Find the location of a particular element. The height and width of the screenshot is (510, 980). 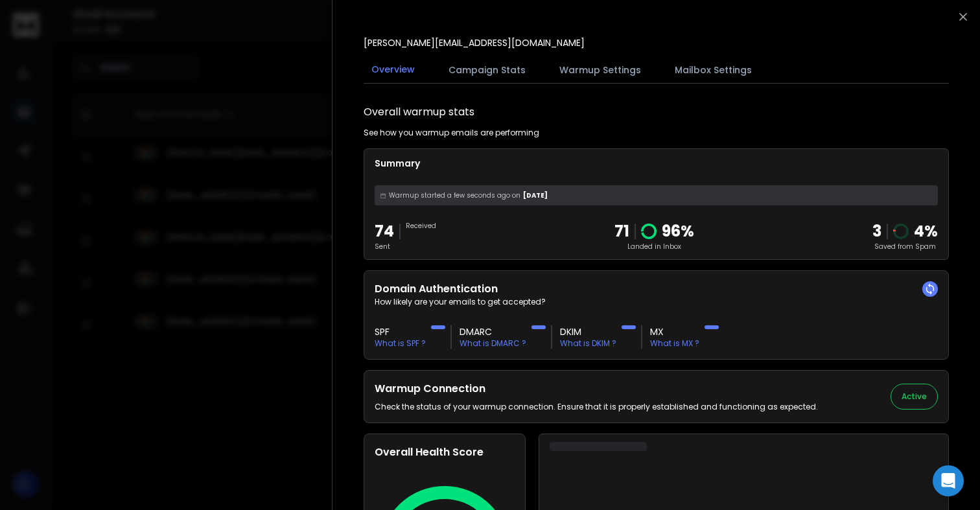

p: 96 % is located at coordinates (678, 232).